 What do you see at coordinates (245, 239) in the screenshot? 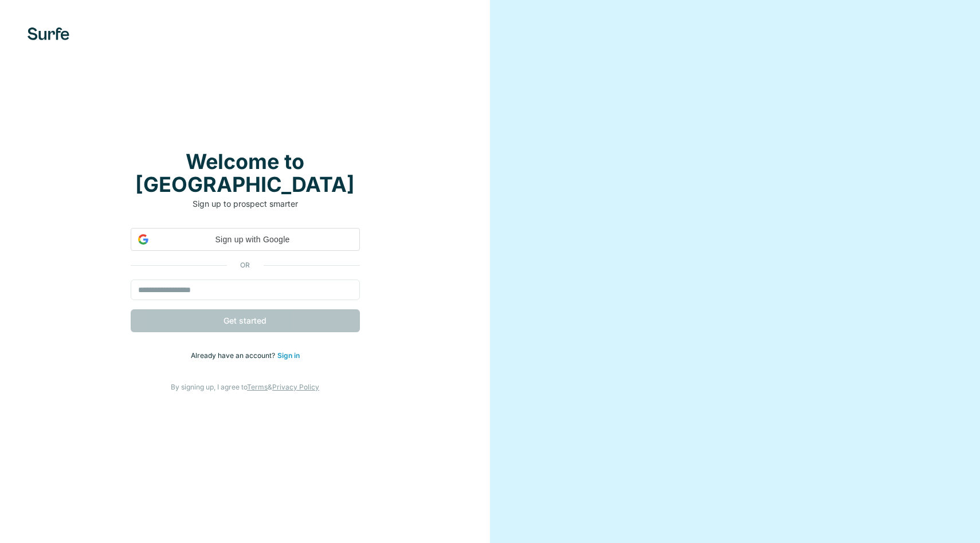
I see `div: Sign up with Google` at bounding box center [245, 239].